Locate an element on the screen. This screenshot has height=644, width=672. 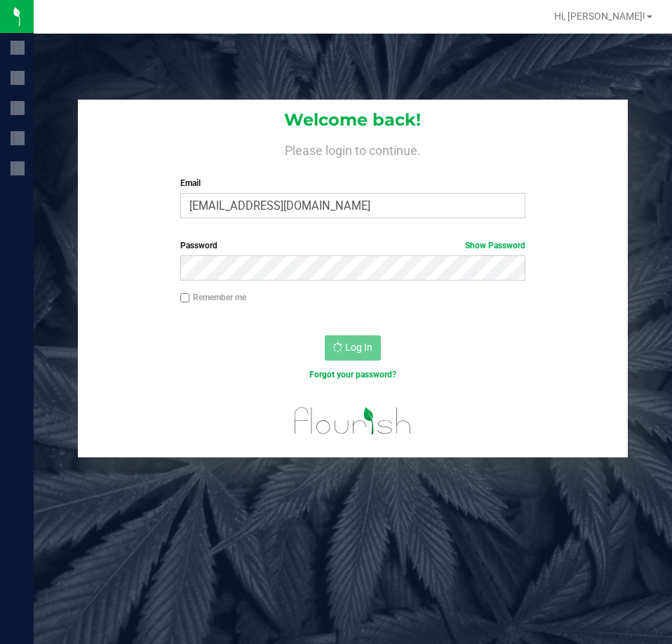
h1: Welcome back! is located at coordinates (352, 120).